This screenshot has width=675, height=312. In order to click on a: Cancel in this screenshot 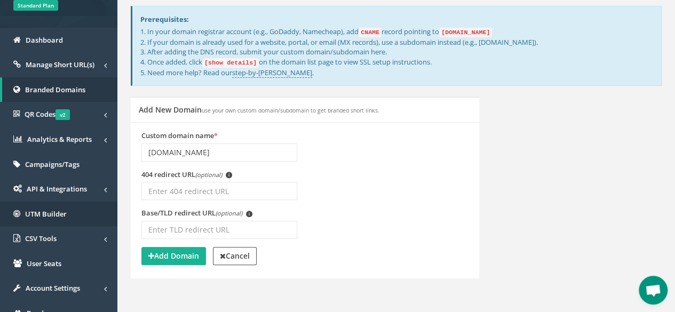, I will do `click(235, 256)`.